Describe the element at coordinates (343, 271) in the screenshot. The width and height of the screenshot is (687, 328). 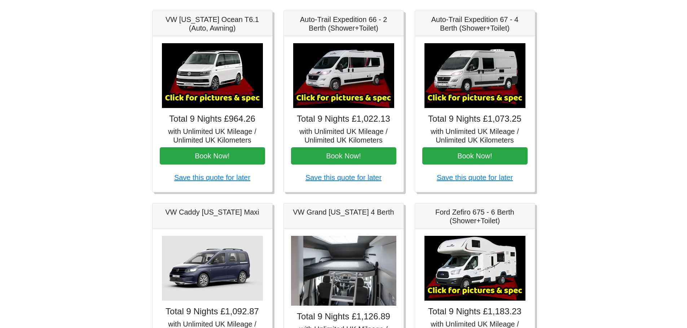
I see `img: VW Grand California 4 Berth` at that location.